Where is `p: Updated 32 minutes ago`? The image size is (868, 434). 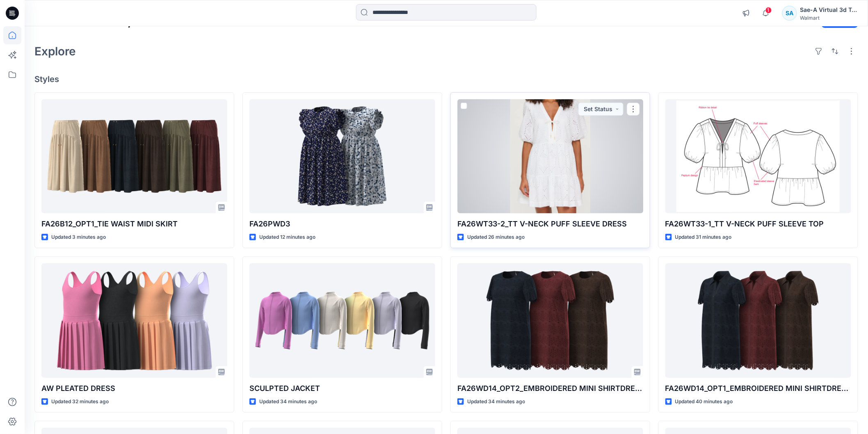
p: Updated 32 minutes ago is located at coordinates (80, 402).